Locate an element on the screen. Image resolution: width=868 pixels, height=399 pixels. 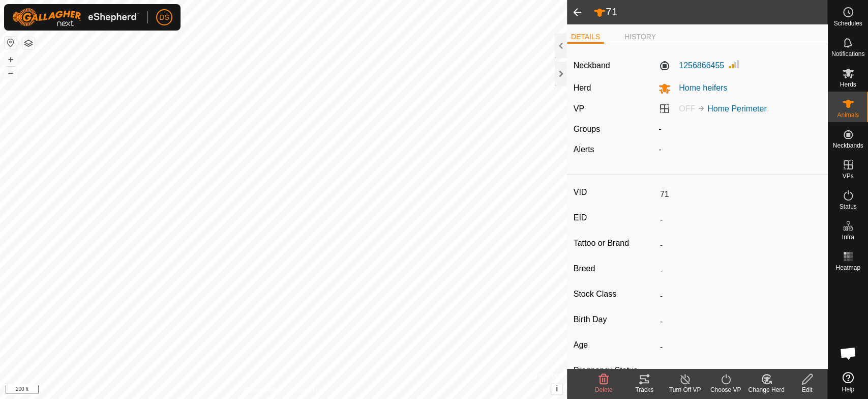
span: Heatmap is located at coordinates (848, 268).